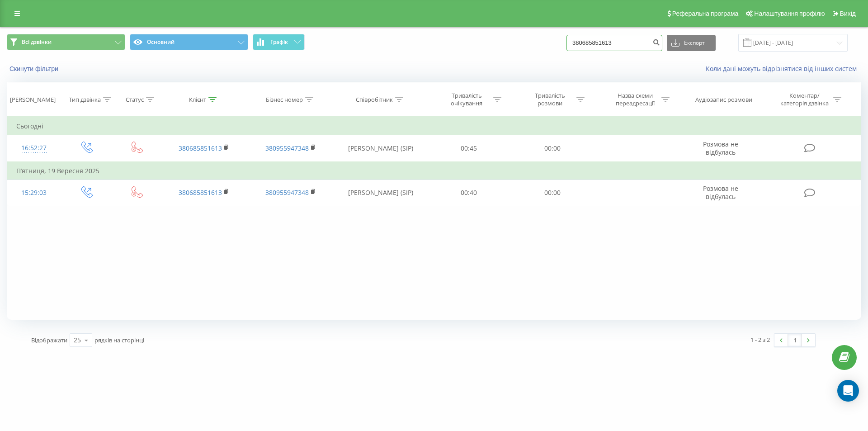 This screenshot has width=868, height=431. Describe the element at coordinates (189, 42) in the screenshot. I see `button: Основний` at that location.